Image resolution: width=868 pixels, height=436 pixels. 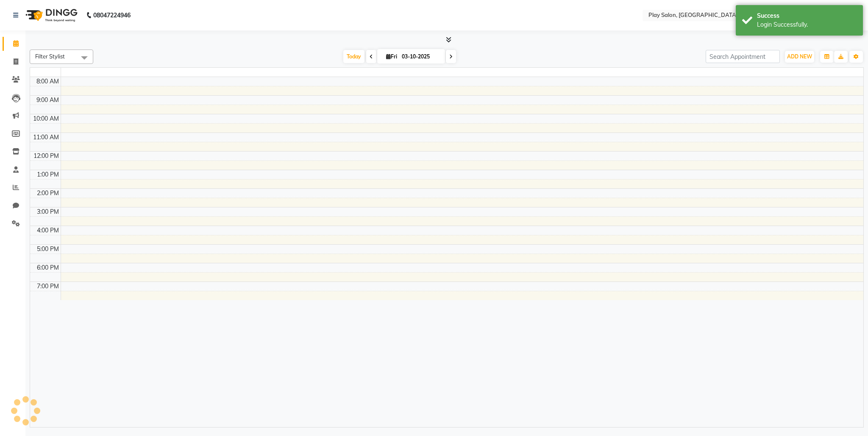 I want to click on div: 6:00 PM, so click(x=48, y=268).